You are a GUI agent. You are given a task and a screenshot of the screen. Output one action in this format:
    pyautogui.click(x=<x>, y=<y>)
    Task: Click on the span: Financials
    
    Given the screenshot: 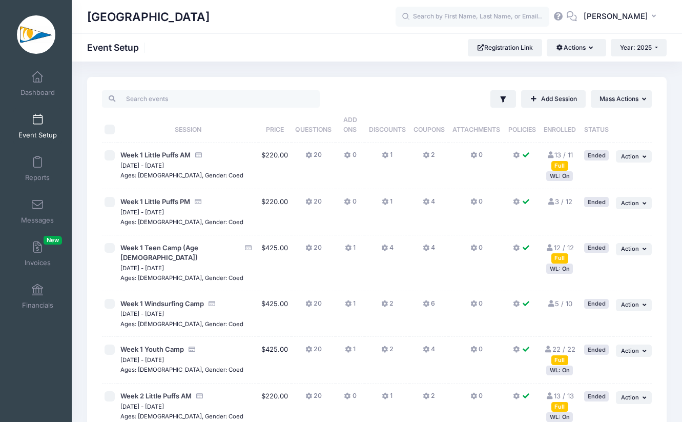 What is the action you would take?
    pyautogui.click(x=37, y=305)
    